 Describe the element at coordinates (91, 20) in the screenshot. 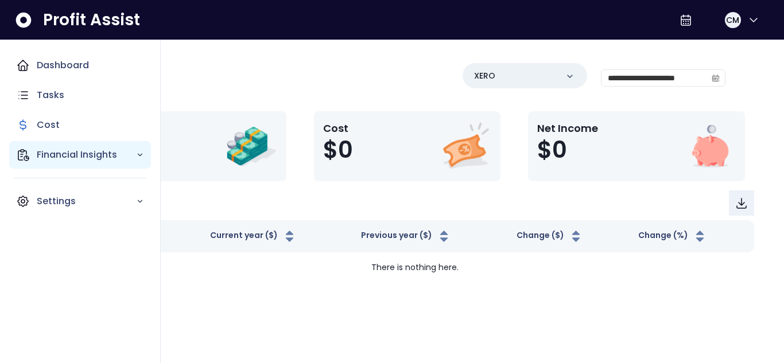

I see `span: Profit Assist` at that location.